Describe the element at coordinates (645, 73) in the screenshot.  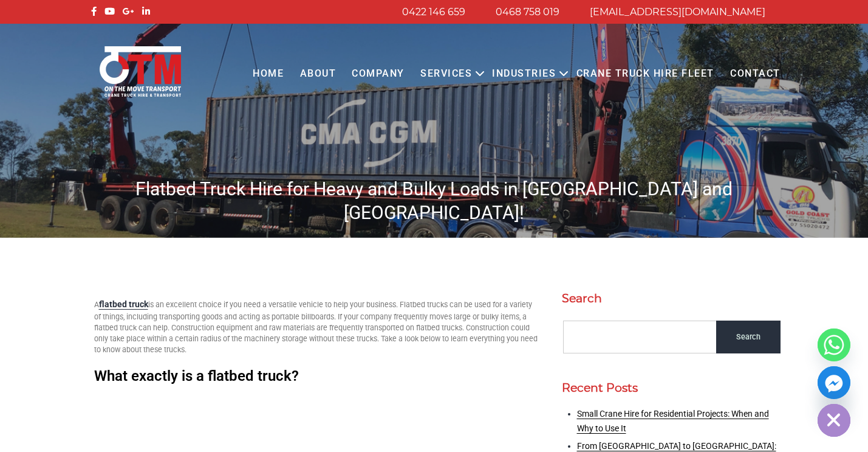
I see `a: Crane Truck Hire Fleet` at that location.